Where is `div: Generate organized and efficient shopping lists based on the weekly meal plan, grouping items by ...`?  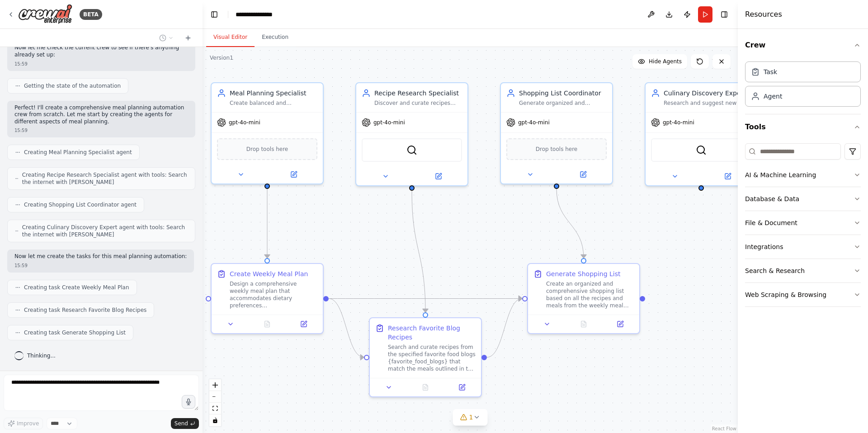
div: Generate organized and efficient shopping lists based on the weekly meal plan, grouping items by ... is located at coordinates (563, 103).